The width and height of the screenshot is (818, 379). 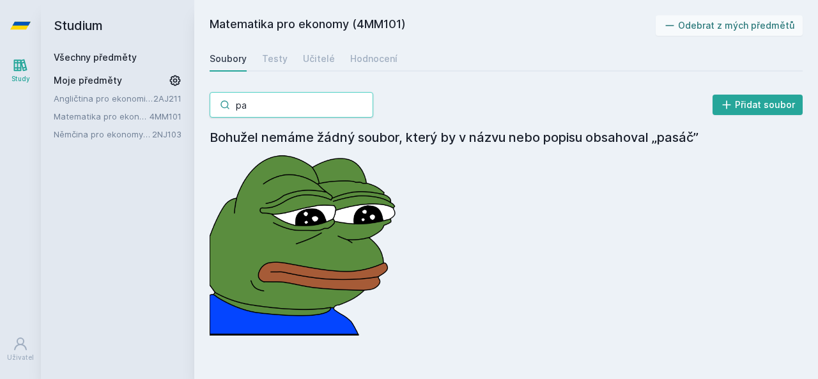 I want to click on a: Přidat soubor, so click(x=758, y=105).